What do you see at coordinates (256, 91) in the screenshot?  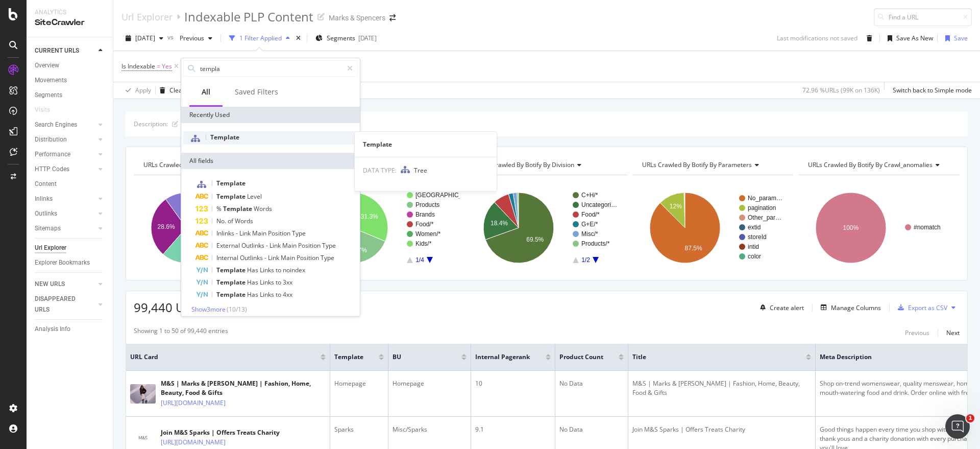 I see `div: Saved Filters` at bounding box center [256, 91].